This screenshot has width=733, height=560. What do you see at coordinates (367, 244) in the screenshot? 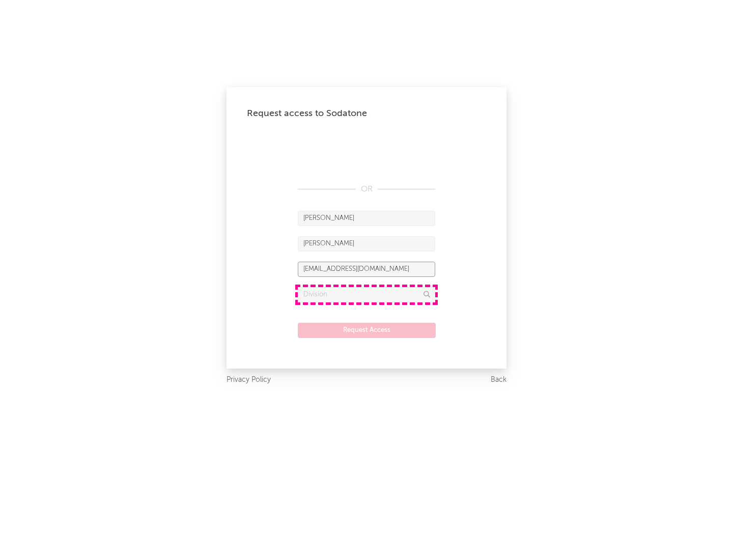
I see `input: Last Name` at bounding box center [367, 244].